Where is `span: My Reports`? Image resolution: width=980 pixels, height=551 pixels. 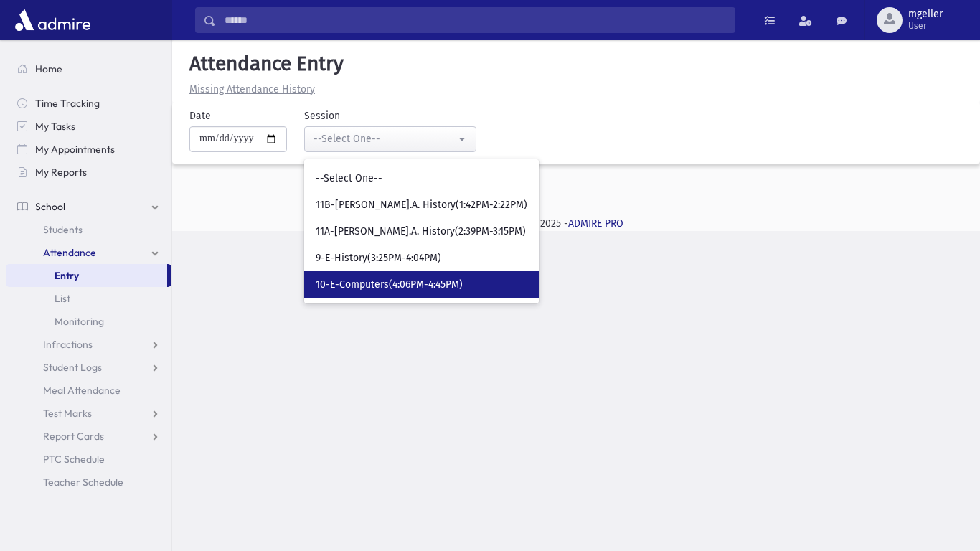 span: My Reports is located at coordinates (61, 172).